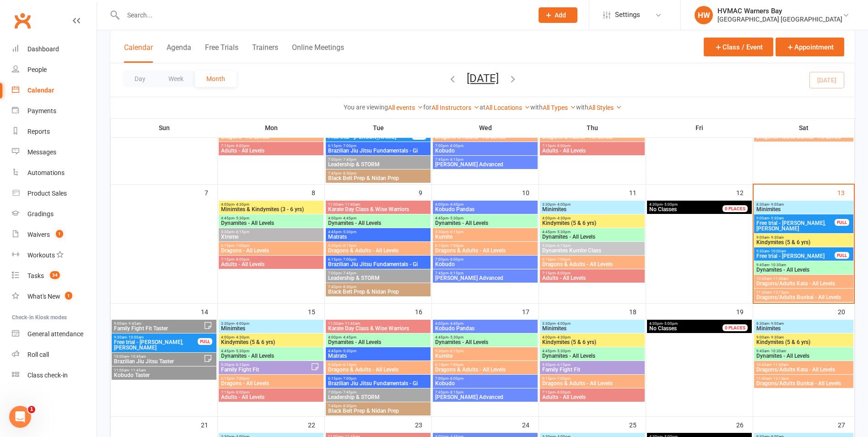  I want to click on a: Clubworx, so click(22, 21).